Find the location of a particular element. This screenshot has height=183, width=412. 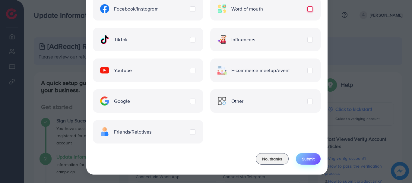

img: ic-ecommerce.d1fa3848.svg is located at coordinates (222, 70).